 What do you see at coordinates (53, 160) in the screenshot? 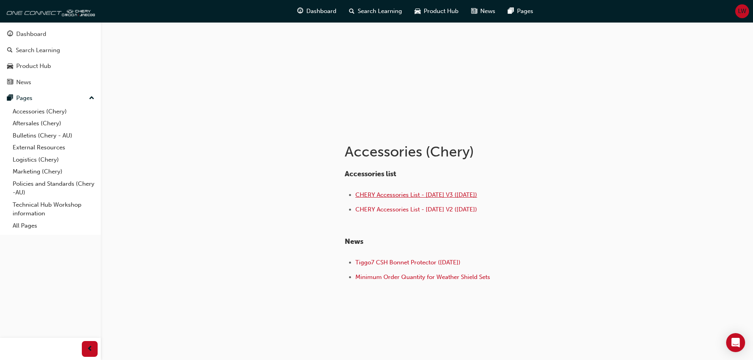
I see `a: Logistics (Chery)` at bounding box center [53, 160].